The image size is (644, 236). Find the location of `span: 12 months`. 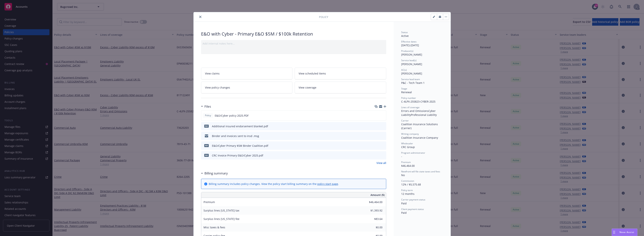

span: 12 months is located at coordinates (408, 194).